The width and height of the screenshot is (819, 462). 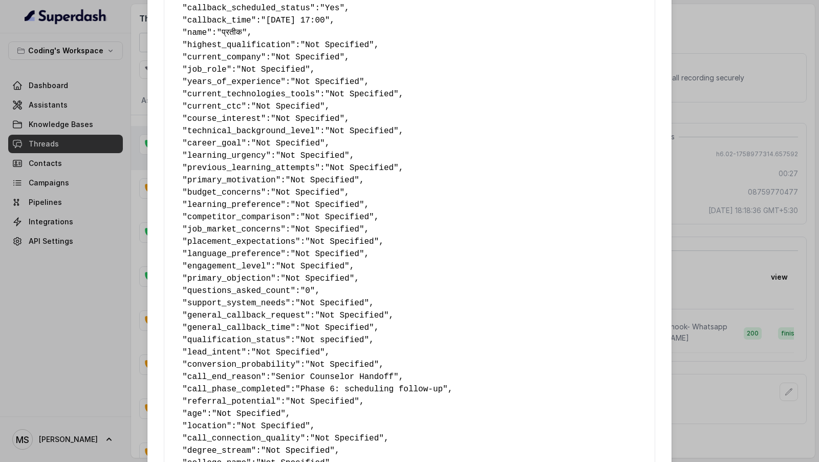 I want to click on span: primary_motivation, so click(x=231, y=180).